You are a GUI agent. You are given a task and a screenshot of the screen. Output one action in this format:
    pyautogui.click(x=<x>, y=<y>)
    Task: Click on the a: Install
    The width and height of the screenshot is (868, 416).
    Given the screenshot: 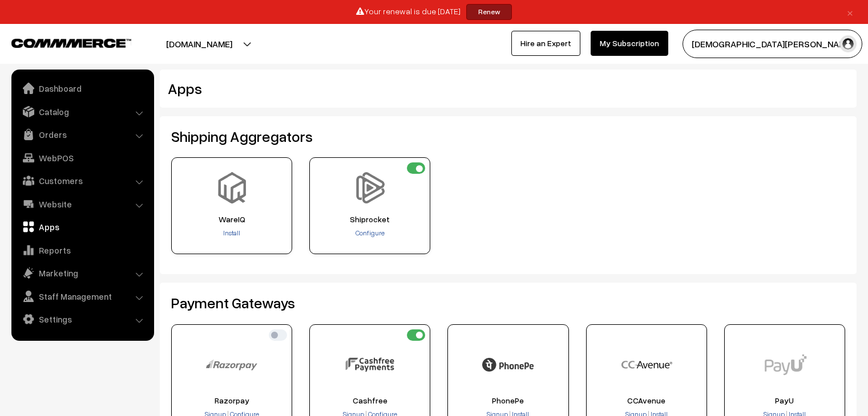 What is the action you would take?
    pyautogui.click(x=232, y=233)
    